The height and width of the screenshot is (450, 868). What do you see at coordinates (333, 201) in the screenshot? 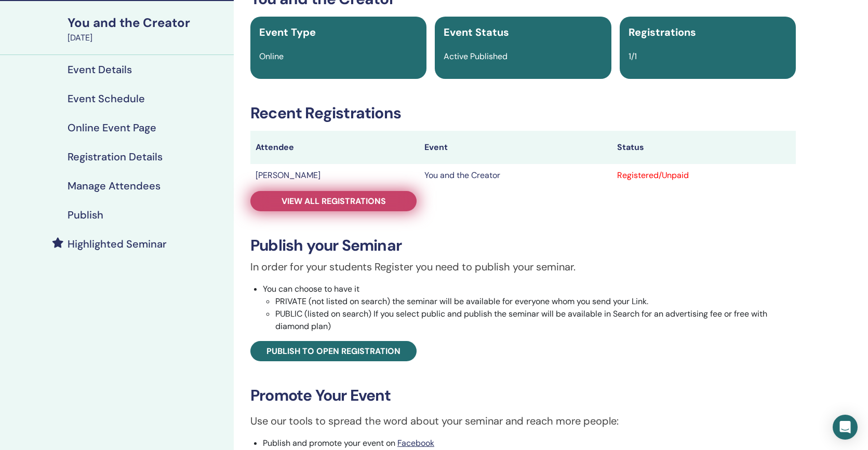
I see `span: View all registrations` at bounding box center [333, 201].